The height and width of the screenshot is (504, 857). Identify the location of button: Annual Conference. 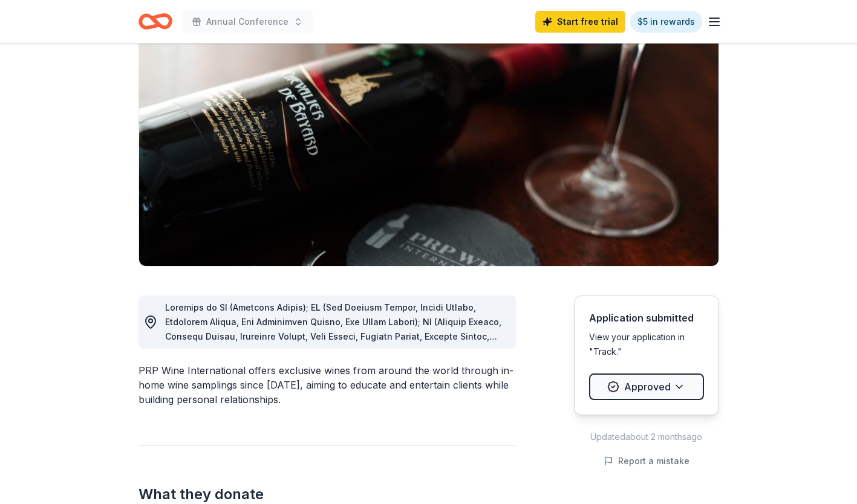
(248, 22).